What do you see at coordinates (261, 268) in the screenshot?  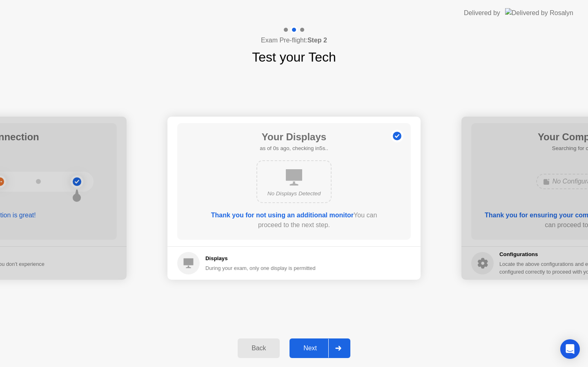 I see `div: During your exam, only one display is permitted` at bounding box center [261, 268].